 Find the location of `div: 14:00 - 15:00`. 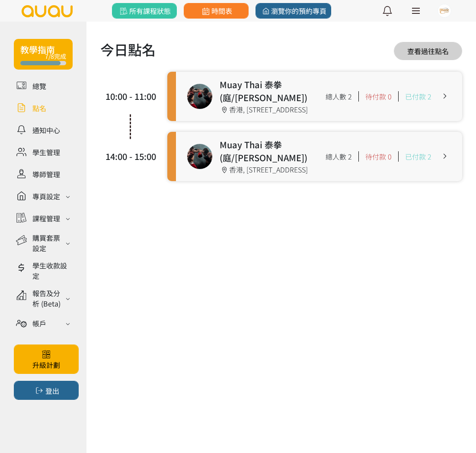

div: 14:00 - 15:00 is located at coordinates (130, 157).